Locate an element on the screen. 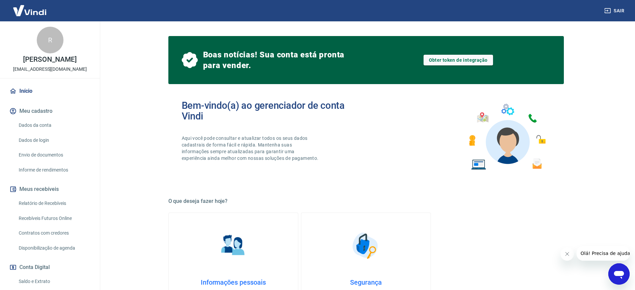 This screenshot has height=290, width=635. a: Disponibilização de agenda is located at coordinates (54, 248).